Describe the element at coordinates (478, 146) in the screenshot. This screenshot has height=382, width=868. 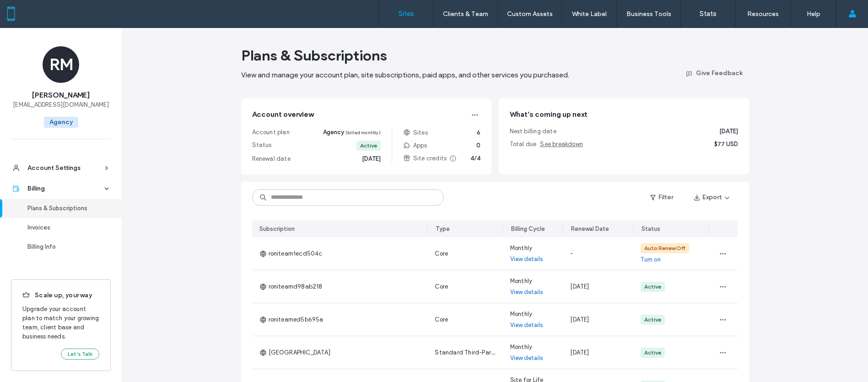
I see `span: 0` at that location.